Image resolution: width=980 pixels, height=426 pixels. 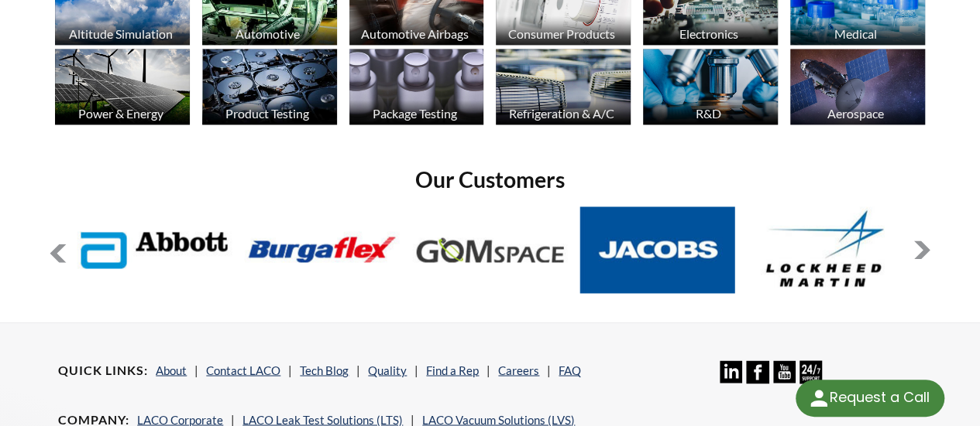 What do you see at coordinates (322, 419) in the screenshot?
I see `a: LACO Leak Test Solutions (LTS)` at bounding box center [322, 419].